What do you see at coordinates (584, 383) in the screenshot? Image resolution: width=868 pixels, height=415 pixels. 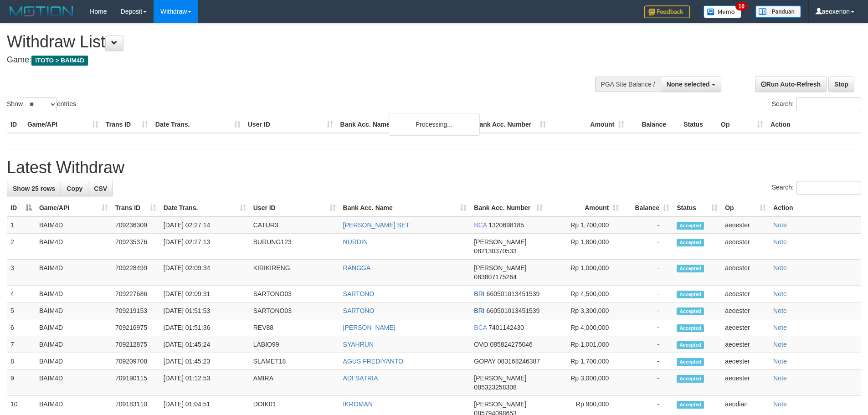 I see `td: Rp 3,000,000` at bounding box center [584, 383].